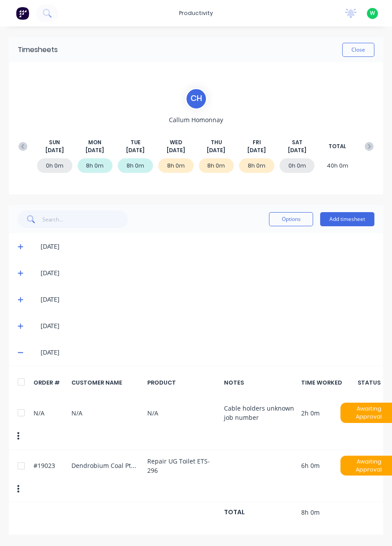 Image resolution: width=392 pixels, height=546 pixels. I want to click on div: STATUS, so click(368, 382).